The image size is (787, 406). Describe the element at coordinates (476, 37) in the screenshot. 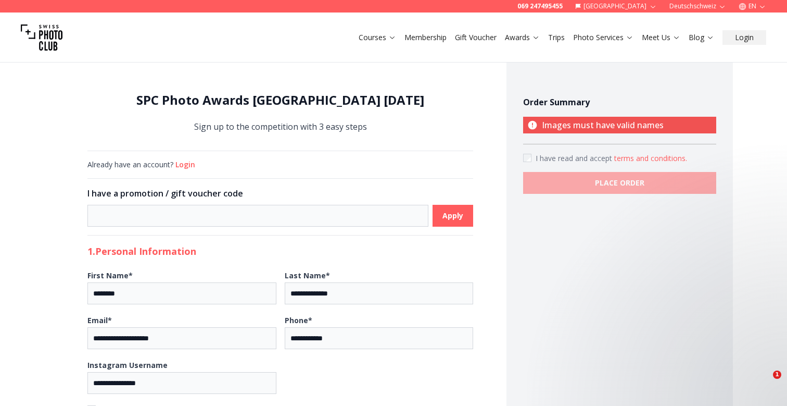

I see `a: Gift Voucher` at that location.